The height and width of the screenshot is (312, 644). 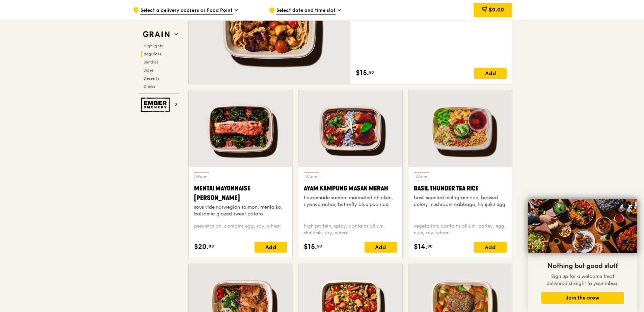 I want to click on span: Regulars, so click(x=152, y=54).